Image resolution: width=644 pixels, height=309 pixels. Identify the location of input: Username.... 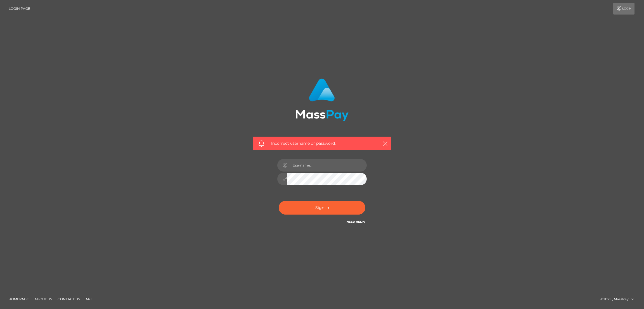
(327, 165).